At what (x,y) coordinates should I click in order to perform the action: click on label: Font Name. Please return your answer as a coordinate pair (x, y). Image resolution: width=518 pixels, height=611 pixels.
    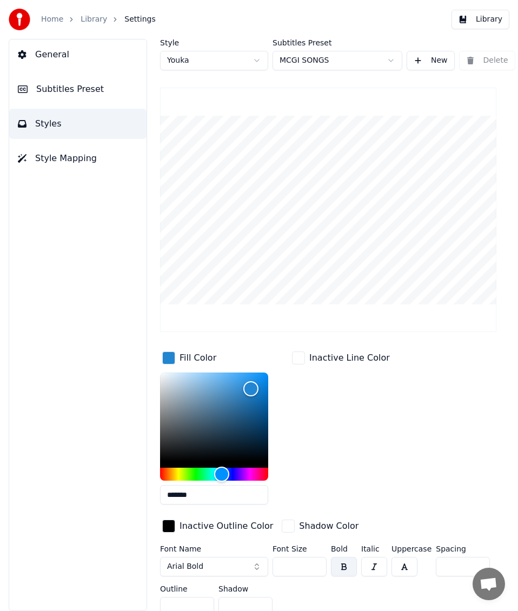
    Looking at the image, I should click on (214, 549).